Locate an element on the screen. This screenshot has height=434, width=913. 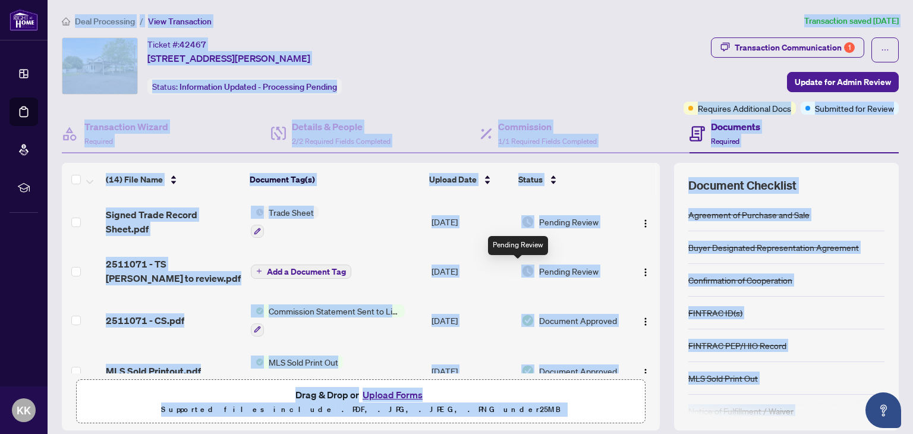
button: Upload Forms is located at coordinates (392, 395).